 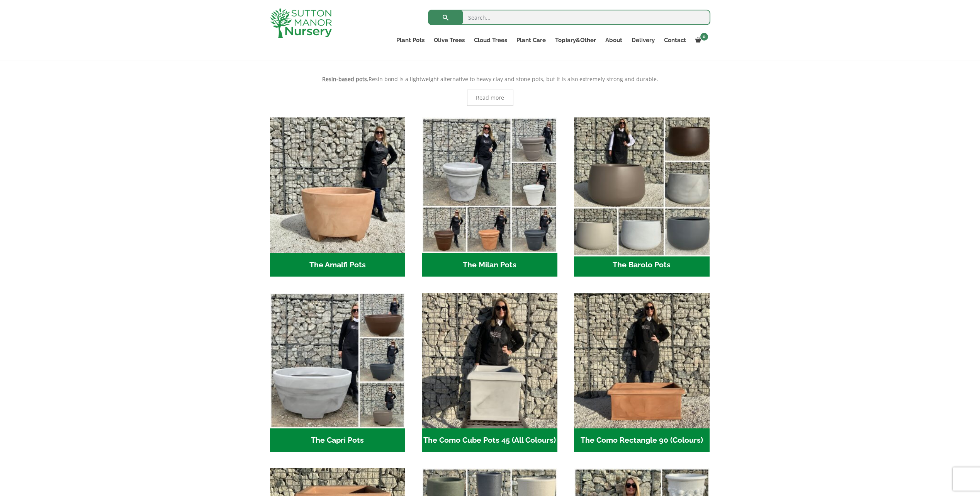 I want to click on img: The Como Rectangle 90 (Colours), so click(x=641, y=360).